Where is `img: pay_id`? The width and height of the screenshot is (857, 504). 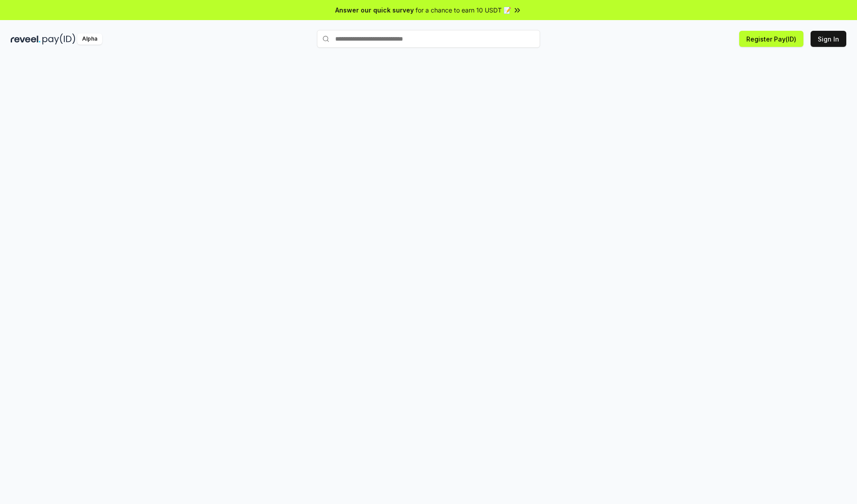
img: pay_id is located at coordinates (59, 39).